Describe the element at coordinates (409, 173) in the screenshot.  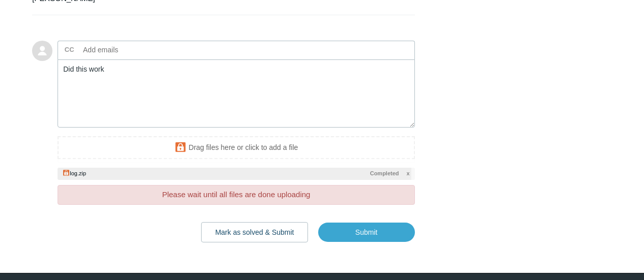
I see `span: x` at that location.